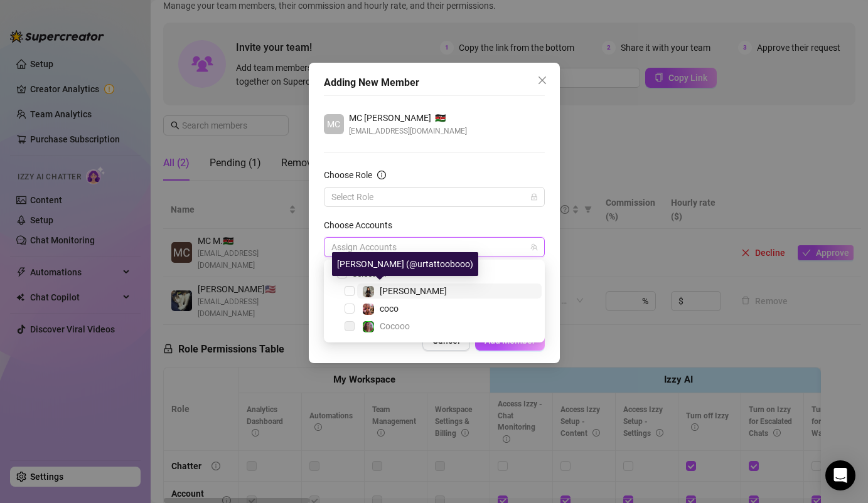 The image size is (868, 503). I want to click on div: Open Intercom Messenger, so click(840, 476).